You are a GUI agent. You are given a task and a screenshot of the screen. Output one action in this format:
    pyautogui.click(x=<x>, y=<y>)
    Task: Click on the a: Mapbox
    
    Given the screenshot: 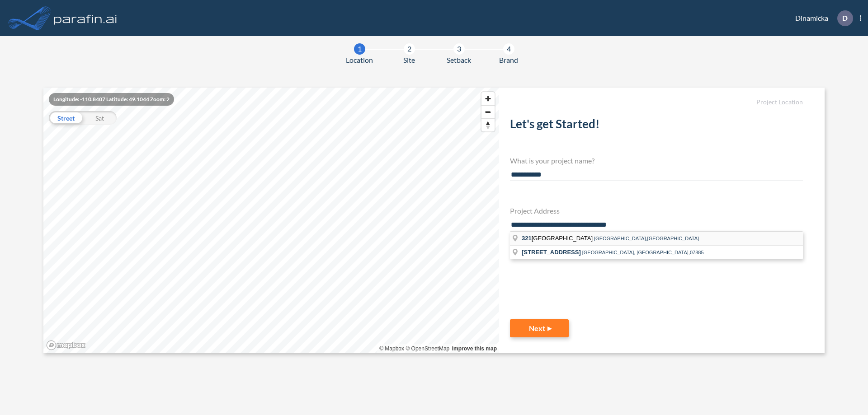 What is the action you would take?
    pyautogui.click(x=391, y=349)
    